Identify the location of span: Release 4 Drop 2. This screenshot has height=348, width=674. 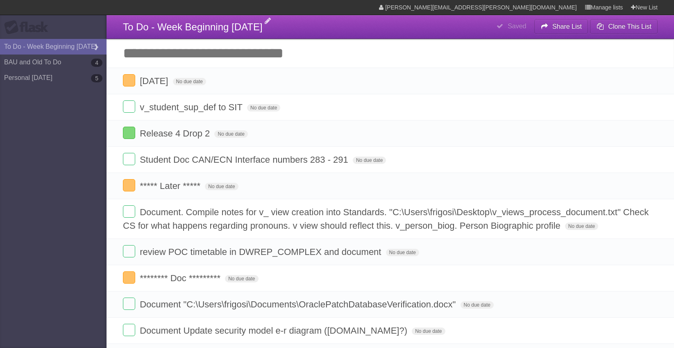
(176, 133).